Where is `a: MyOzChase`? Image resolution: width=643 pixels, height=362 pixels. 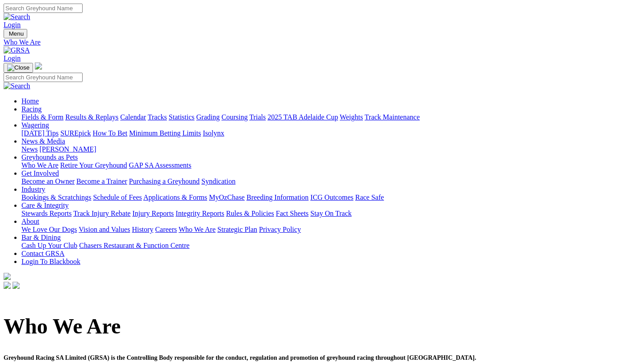
a: MyOzChase is located at coordinates (227, 197).